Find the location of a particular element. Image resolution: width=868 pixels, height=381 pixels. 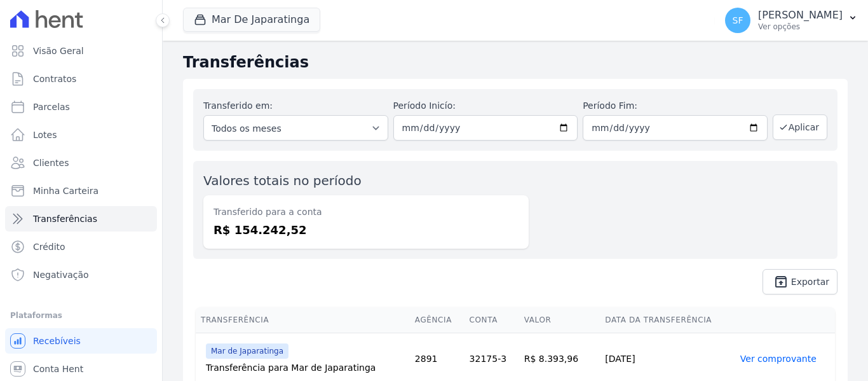

a: Recebíveis is located at coordinates (81, 341).